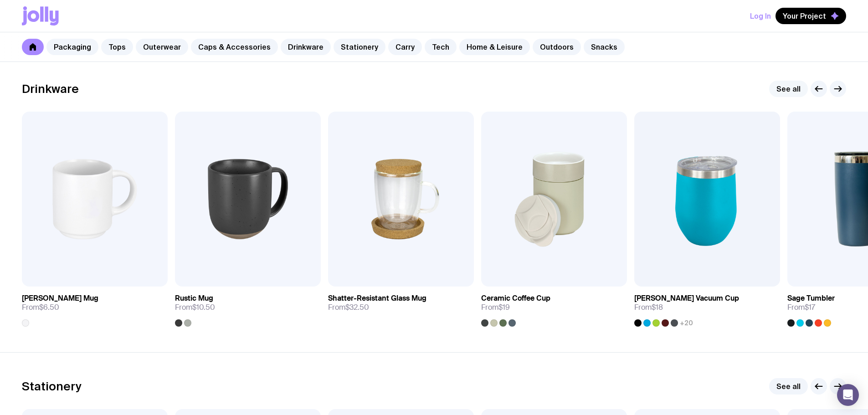 This screenshot has height=415, width=868. I want to click on a: Outerwear, so click(162, 47).